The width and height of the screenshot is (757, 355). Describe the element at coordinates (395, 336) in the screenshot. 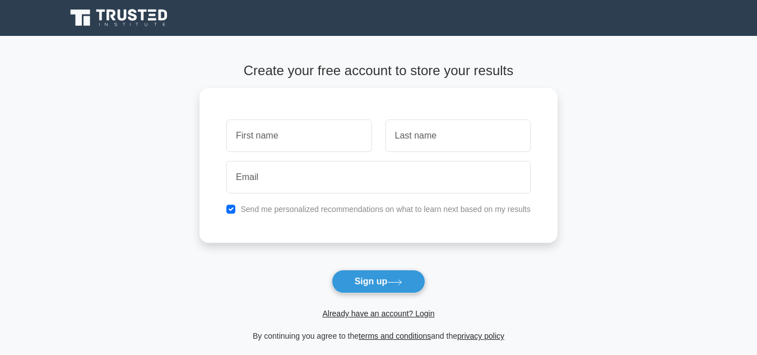

I see `a: terms and conditions` at that location.